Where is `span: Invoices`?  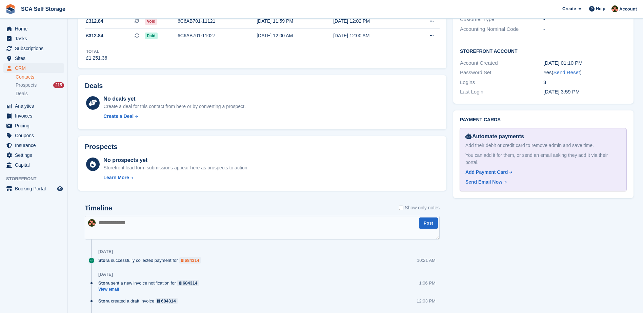
span: Invoices is located at coordinates (35, 116).